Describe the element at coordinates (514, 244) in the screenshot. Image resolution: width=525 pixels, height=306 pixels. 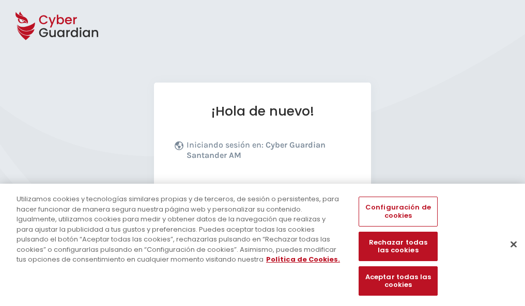
I see `button: Cerrar` at that location.